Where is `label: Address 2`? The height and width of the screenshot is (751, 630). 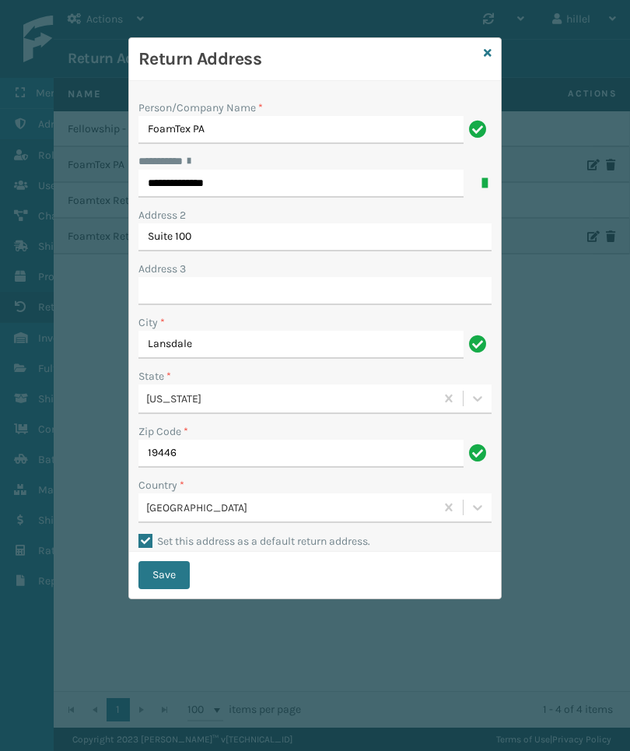 label: Address 2 is located at coordinates (162, 215).